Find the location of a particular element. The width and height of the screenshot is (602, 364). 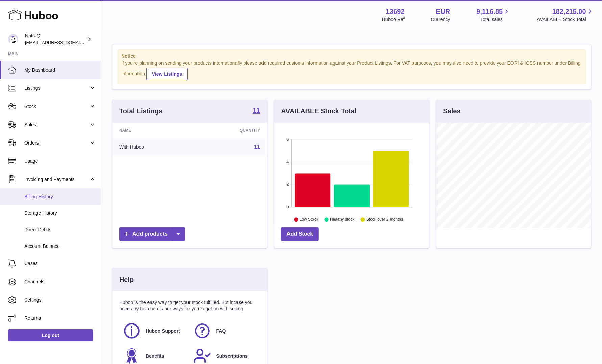

span: AVAILABLE Stock Total is located at coordinates (565, 19).